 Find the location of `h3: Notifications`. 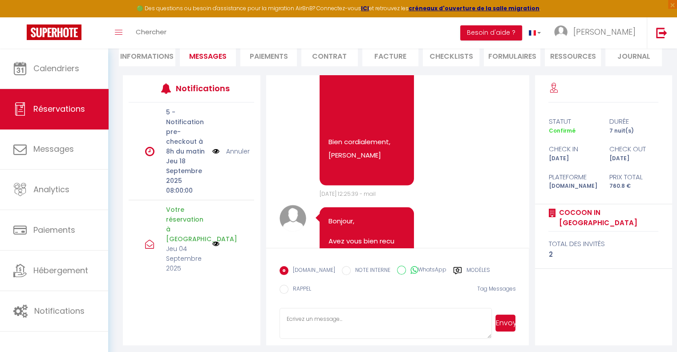

h3: Notifications is located at coordinates (202, 88).